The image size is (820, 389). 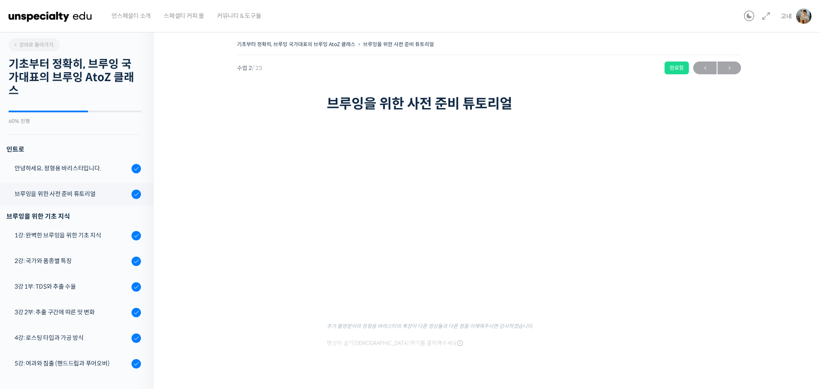 What do you see at coordinates (398, 44) in the screenshot?
I see `a: 브루잉을 위한 사전 준비 튜토리얼` at bounding box center [398, 44].